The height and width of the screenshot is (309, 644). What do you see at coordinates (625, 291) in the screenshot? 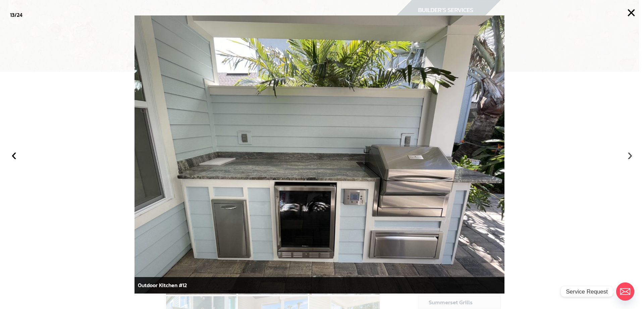
I see `a: Email` at bounding box center [625, 291].